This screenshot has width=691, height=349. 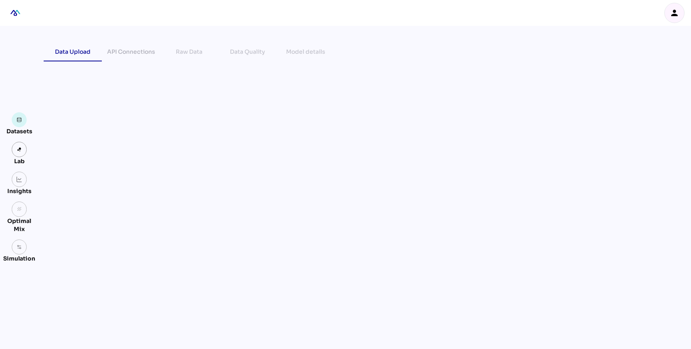 What do you see at coordinates (19, 191) in the screenshot?
I see `div: Insights` at bounding box center [19, 191].